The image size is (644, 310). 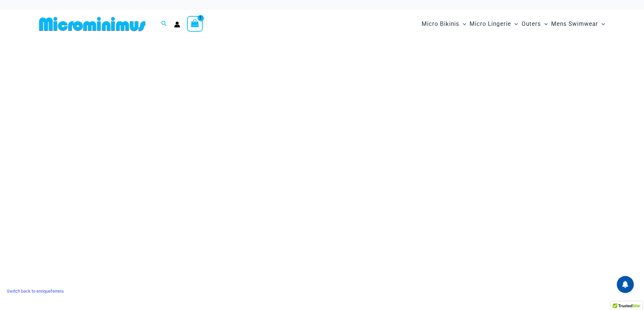 I want to click on nav: Site Navigation, so click(x=513, y=24).